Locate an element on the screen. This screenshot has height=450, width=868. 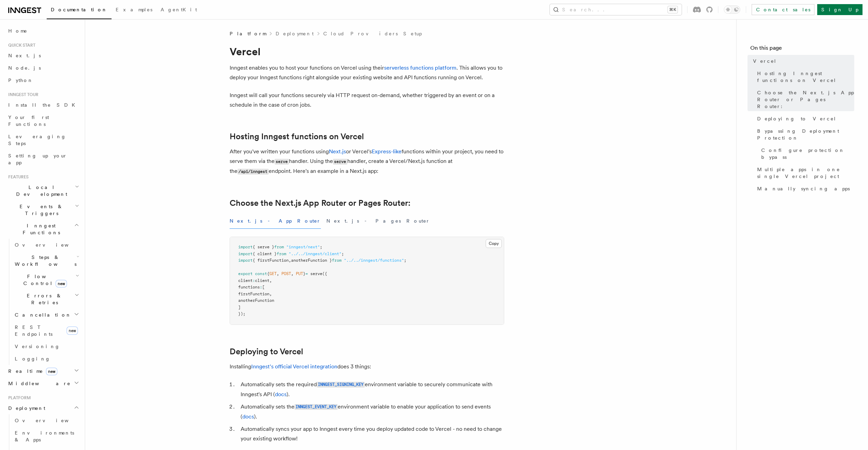
a: INNGEST_EVENT_KEY is located at coordinates (316, 406).